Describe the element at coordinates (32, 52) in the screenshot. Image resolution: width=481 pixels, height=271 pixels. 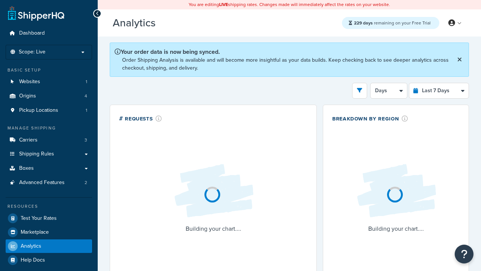
I see `span: Scope: Live` at that location.